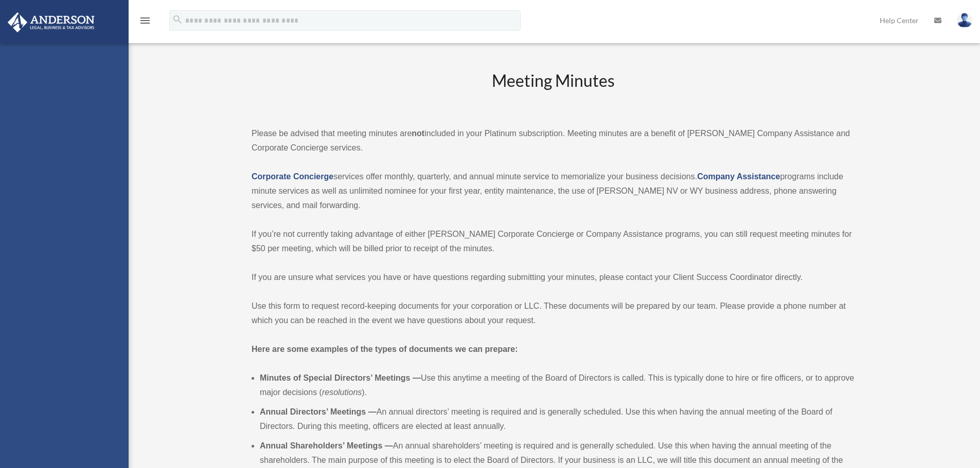 The height and width of the screenshot is (468, 980). Describe the element at coordinates (292, 176) in the screenshot. I see `strong: Corporate Concierge` at that location.